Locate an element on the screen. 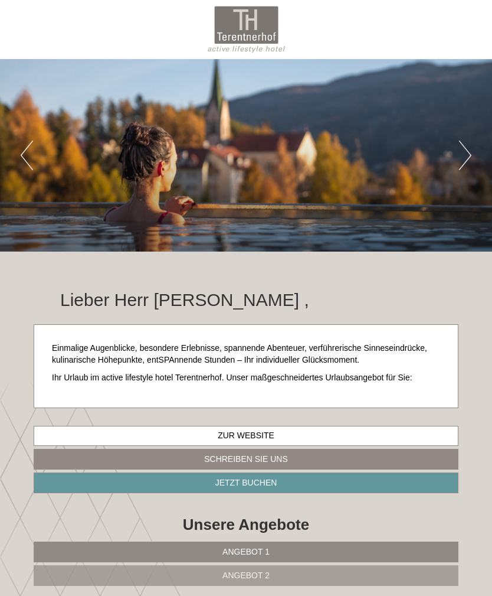  span: Angebot 2 is located at coordinates (246, 575).